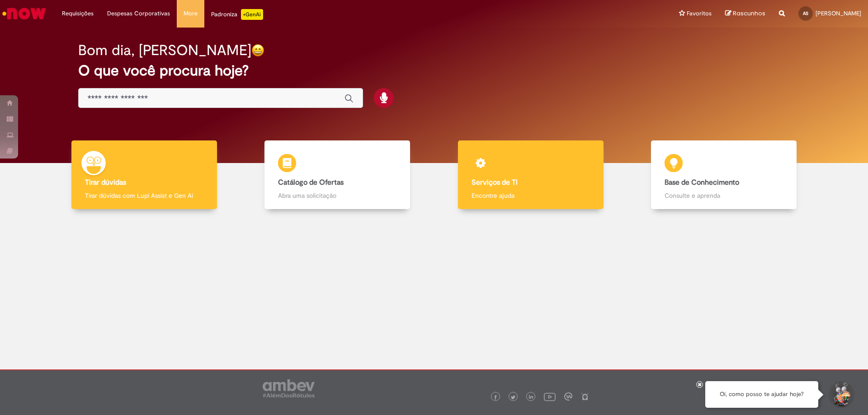 This screenshot has height=415, width=868. Describe the element at coordinates (258, 50) in the screenshot. I see `img: happy-face.png` at that location.